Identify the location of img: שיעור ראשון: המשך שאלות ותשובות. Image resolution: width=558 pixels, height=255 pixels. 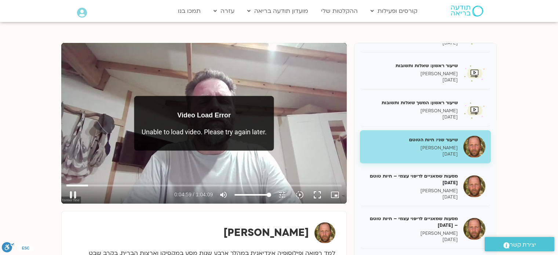
(474, 110).